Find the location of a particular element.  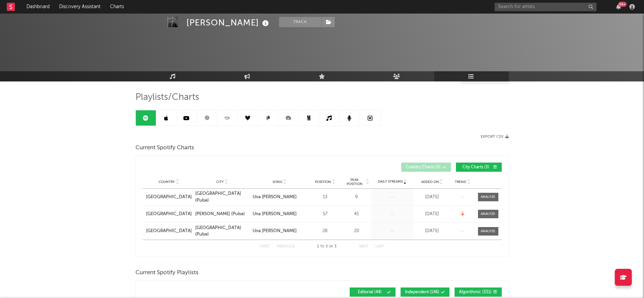

button: City Charts(3) is located at coordinates (479, 167).